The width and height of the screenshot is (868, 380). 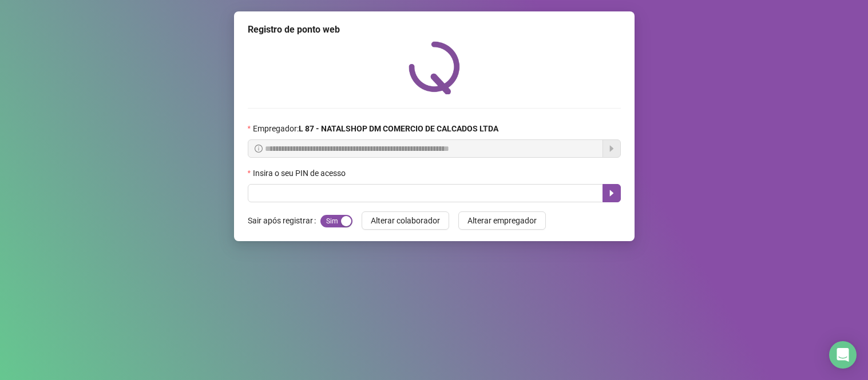 What do you see at coordinates (612, 193) in the screenshot?
I see `span: caret-right` at bounding box center [612, 193].